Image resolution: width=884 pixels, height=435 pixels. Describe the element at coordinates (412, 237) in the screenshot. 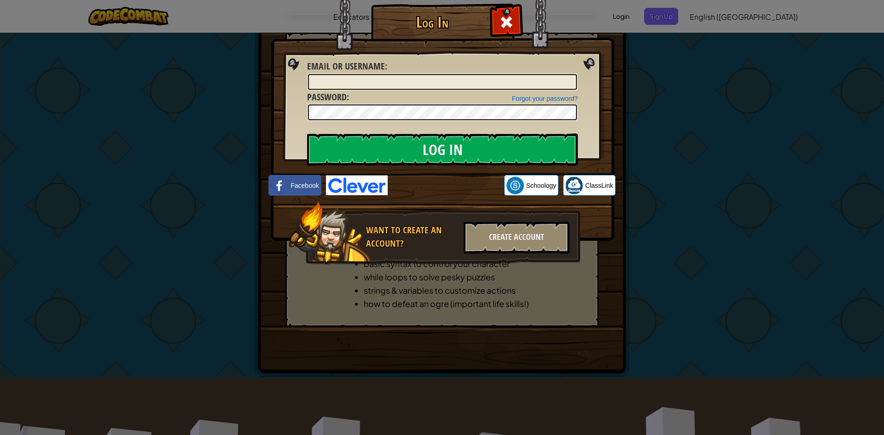

I see `div: Want to create an account?` at that location.